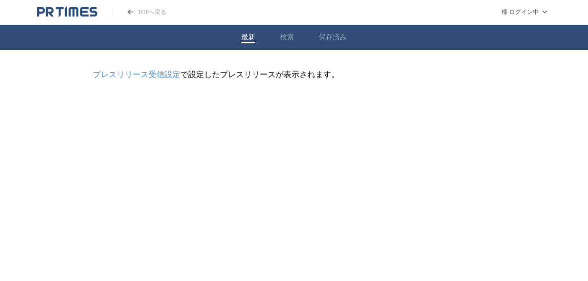 This screenshot has width=588, height=281. Describe the element at coordinates (294, 74) in the screenshot. I see `p: で設定したプレスリリースが表示されます。` at that location.